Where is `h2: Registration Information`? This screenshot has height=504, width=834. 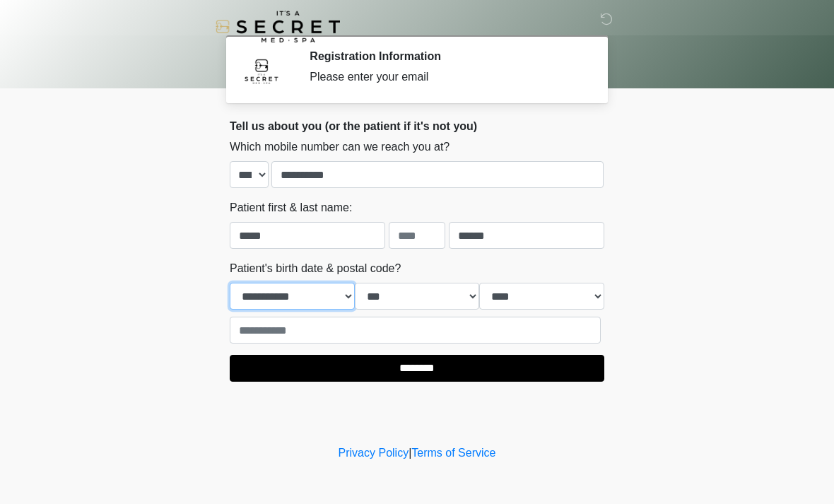 h2: Registration Information is located at coordinates (446, 56).